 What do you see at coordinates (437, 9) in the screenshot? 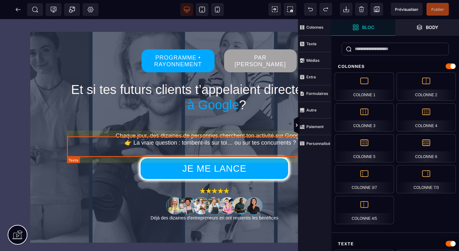
I see `span: Publier` at bounding box center [437, 9].